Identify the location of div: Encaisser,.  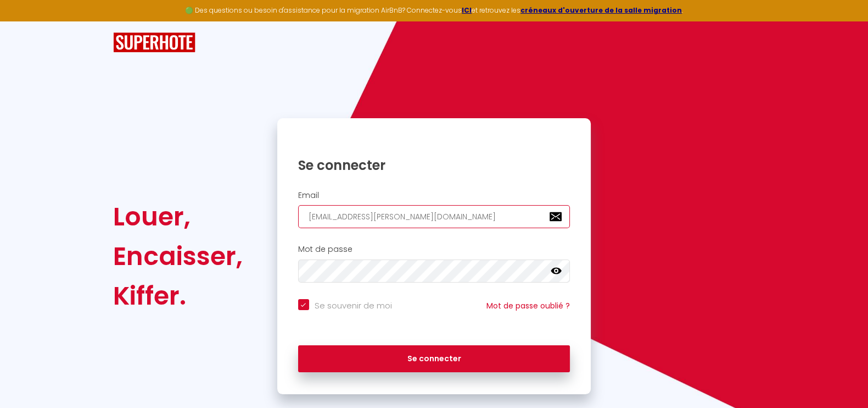
(178, 256).